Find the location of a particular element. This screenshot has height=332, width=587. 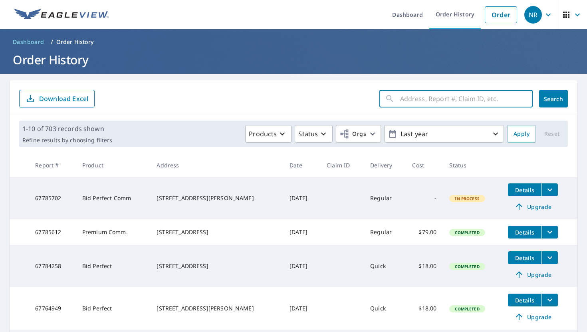

td: Bid Perfect Comm is located at coordinates (113, 198).